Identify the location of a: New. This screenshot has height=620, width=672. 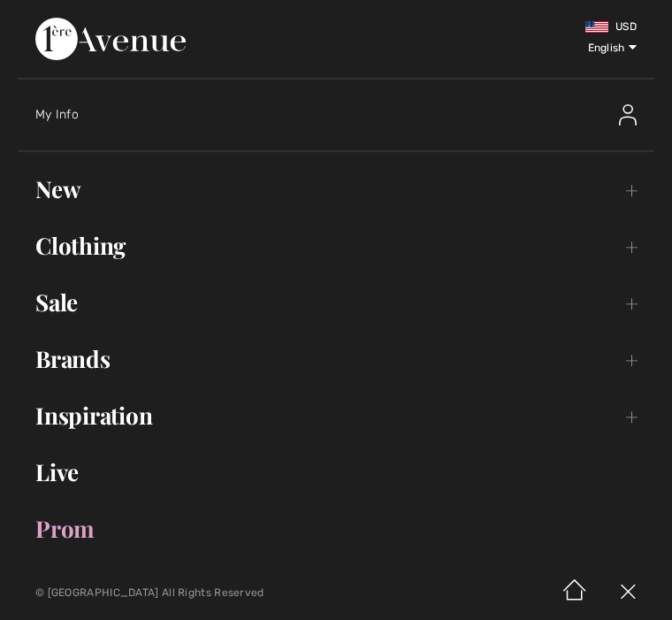
(336, 189).